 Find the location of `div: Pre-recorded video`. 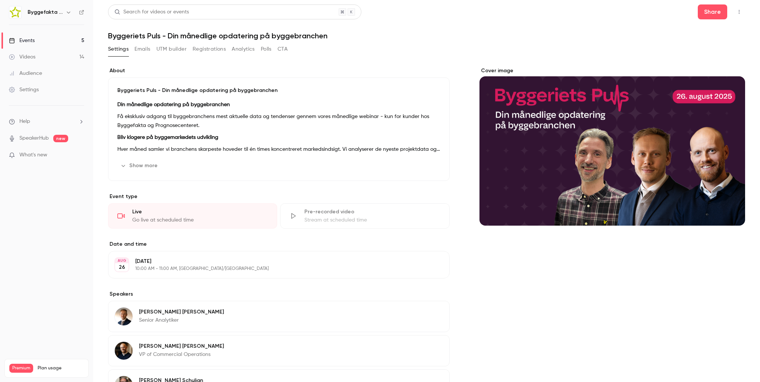

div: Pre-recorded video is located at coordinates (372, 212).